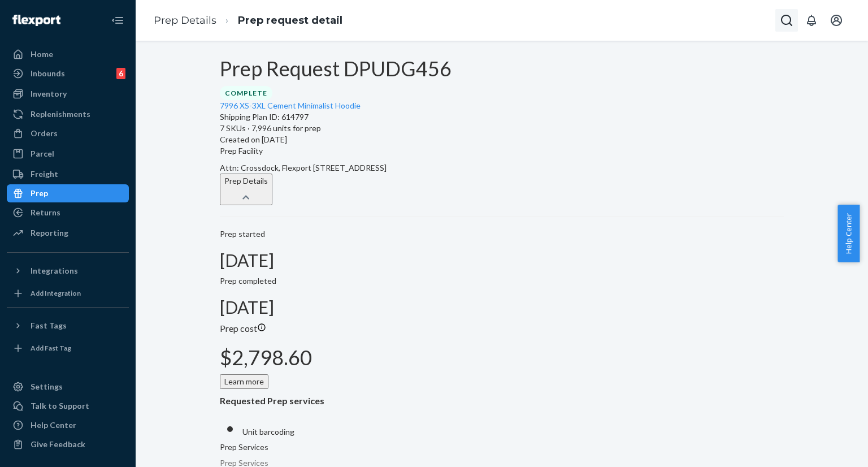  What do you see at coordinates (60, 406) in the screenshot?
I see `div: Talk to Support` at bounding box center [60, 406].